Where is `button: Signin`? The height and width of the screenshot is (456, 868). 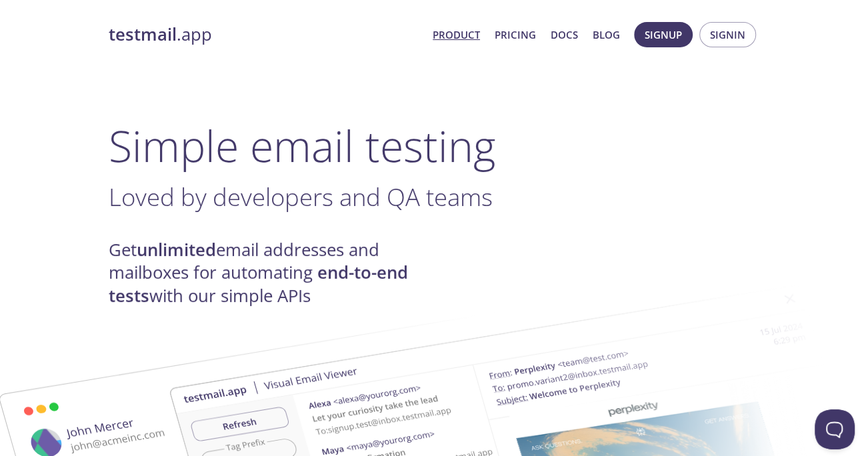
button: Signin is located at coordinates (727, 35).